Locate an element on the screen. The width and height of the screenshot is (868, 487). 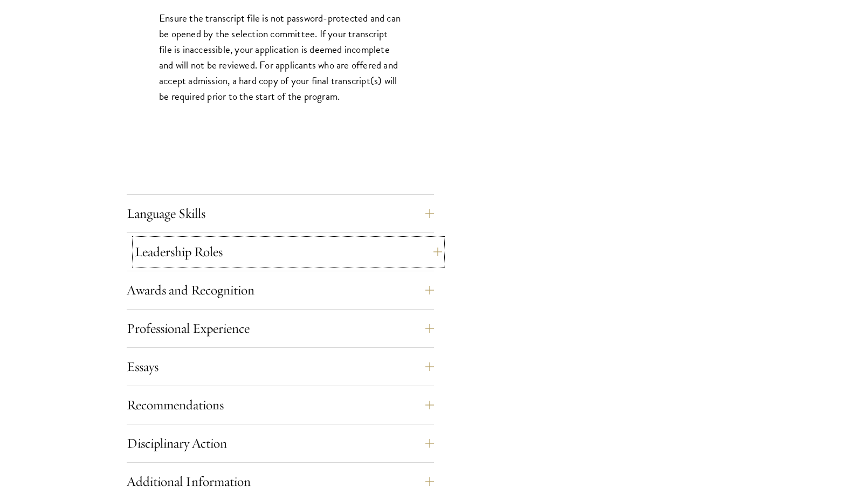
button: Language Skills is located at coordinates (281, 213).